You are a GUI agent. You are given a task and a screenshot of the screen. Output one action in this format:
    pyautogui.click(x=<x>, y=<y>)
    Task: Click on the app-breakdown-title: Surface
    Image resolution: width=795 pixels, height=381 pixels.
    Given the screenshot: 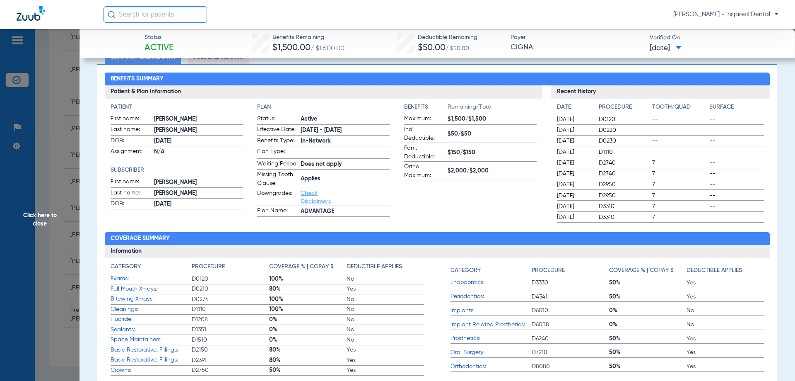 What is the action you would take?
    pyautogui.click(x=737, y=108)
    